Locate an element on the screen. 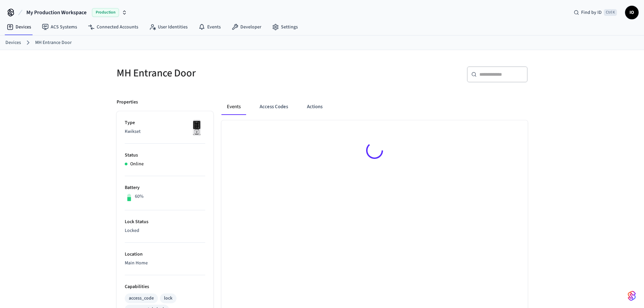 The width and height of the screenshot is (644, 308). p: Lock Status is located at coordinates (165, 222).